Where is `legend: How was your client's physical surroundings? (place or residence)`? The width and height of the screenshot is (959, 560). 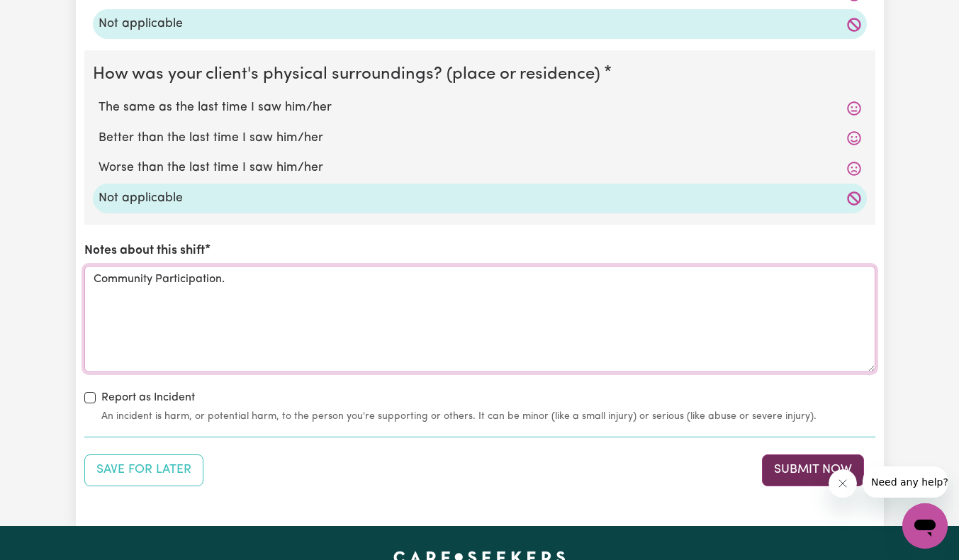 legend: How was your client's physical surroundings? (place or residence) is located at coordinates (350, 74).